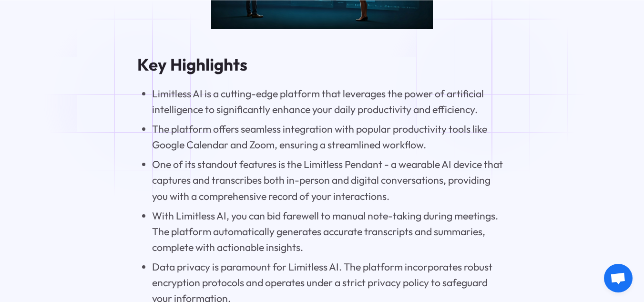 The image size is (644, 302). What do you see at coordinates (329, 137) in the screenshot?
I see `li: The platform offers seamless integration with popular productivity tools like Google Calendar and...` at bounding box center [329, 137].